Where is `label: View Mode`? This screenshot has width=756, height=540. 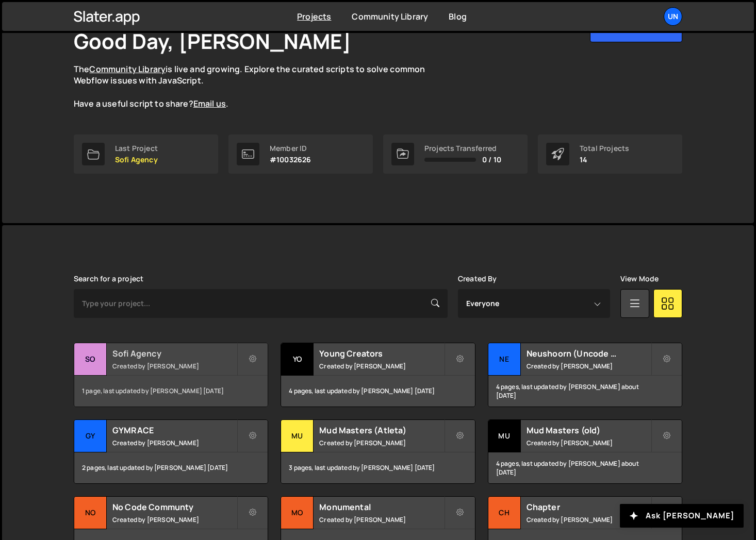
label: View Mode is located at coordinates (640, 279).